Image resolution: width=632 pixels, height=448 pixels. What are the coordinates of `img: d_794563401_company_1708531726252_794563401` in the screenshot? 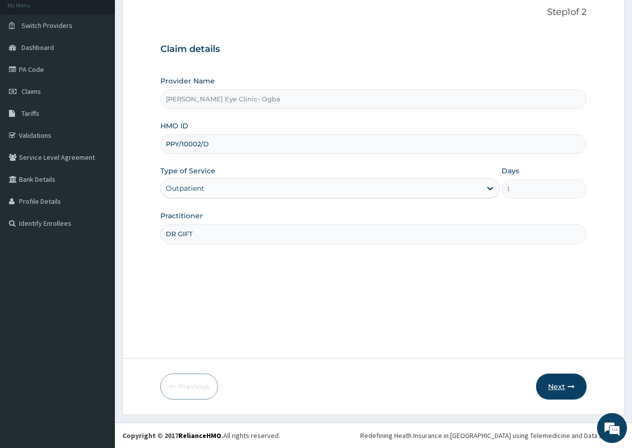 It's located at (29, 62).